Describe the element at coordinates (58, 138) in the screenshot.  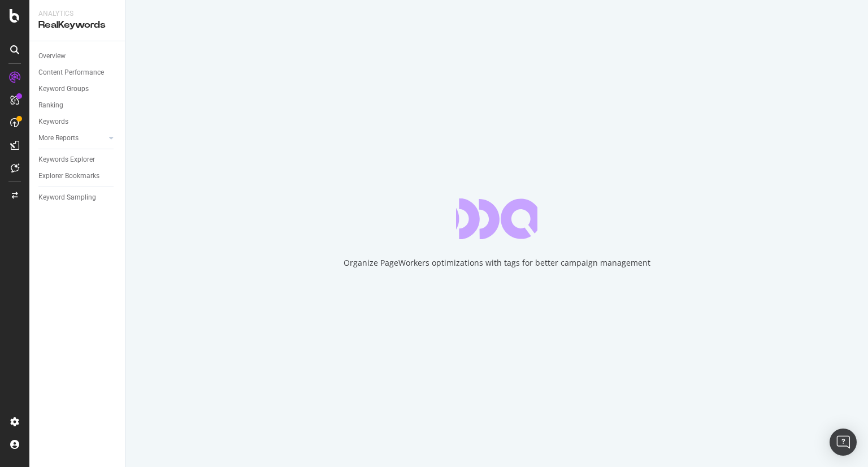
I see `div: More Reports` at that location.